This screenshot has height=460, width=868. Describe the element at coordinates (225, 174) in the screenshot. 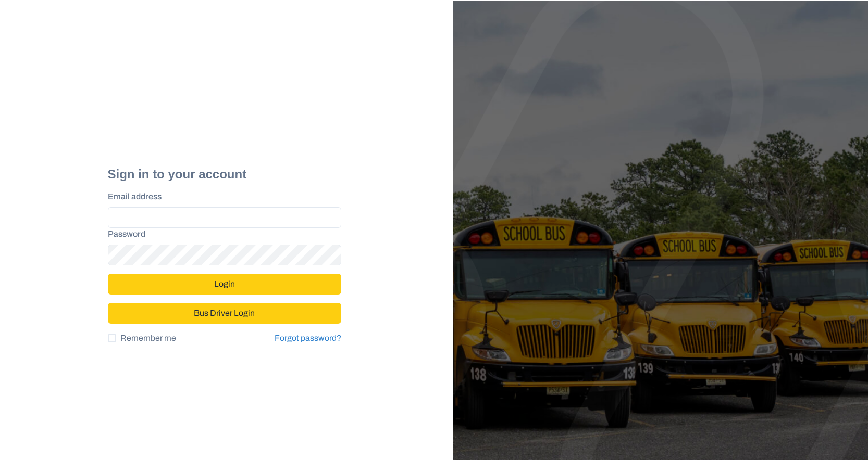

I see `h2: Sign in to your account` at that location.